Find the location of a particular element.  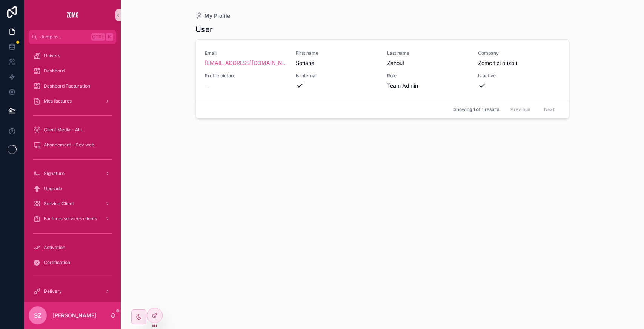

span: SZ is located at coordinates (38, 315).